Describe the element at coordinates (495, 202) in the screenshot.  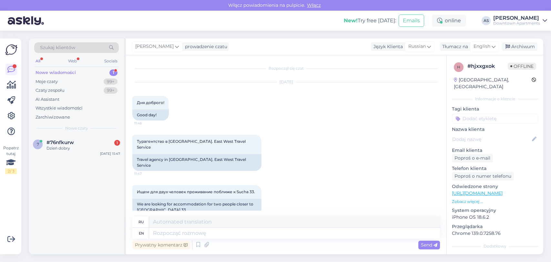
I see `p: Zobacz więcej ...` at that location.